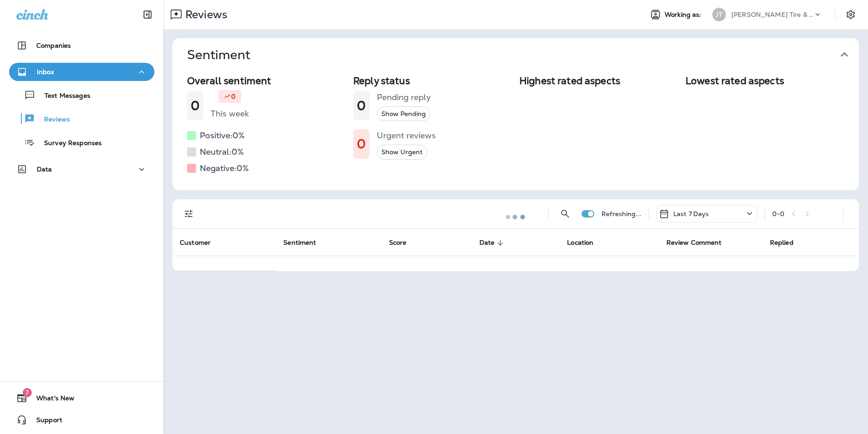 The image size is (868, 434). Describe the element at coordinates (53, 120) in the screenshot. I see `p: Reviews` at that location.